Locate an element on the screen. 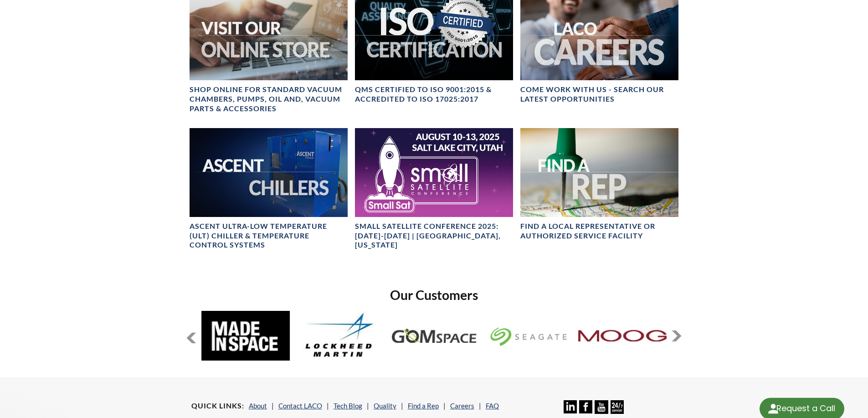 This screenshot has height=418, width=868. a: Find A Rep Locator headerFIND A LOCAL REPRESENTATIVE OR AUTHORIZED SERVICE FACILITY is located at coordinates (599, 184).